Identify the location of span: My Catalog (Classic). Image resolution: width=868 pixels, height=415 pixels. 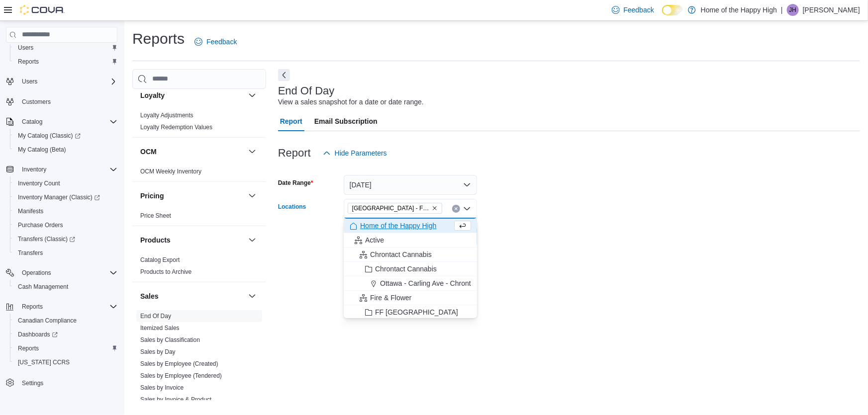
(66, 135).